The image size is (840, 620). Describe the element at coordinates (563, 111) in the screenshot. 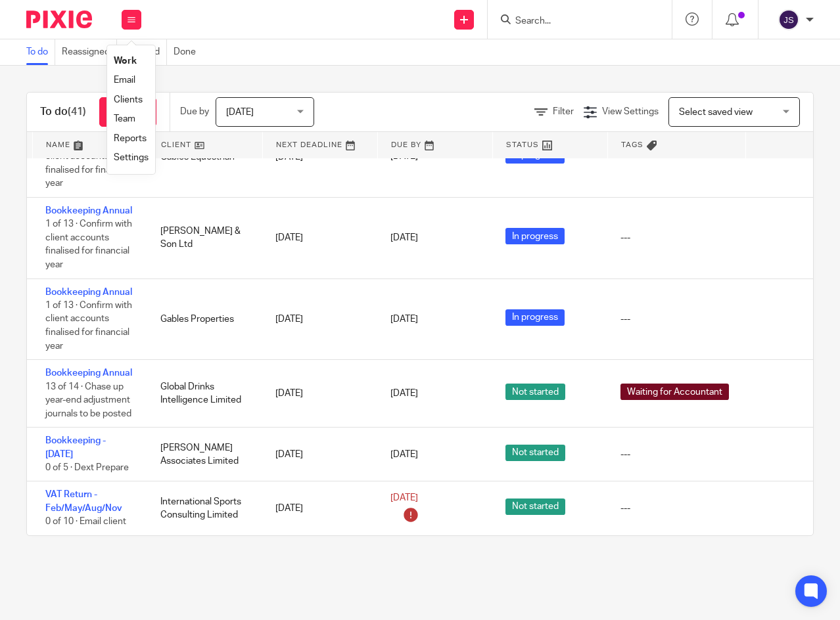

I see `span: Filter` at that location.